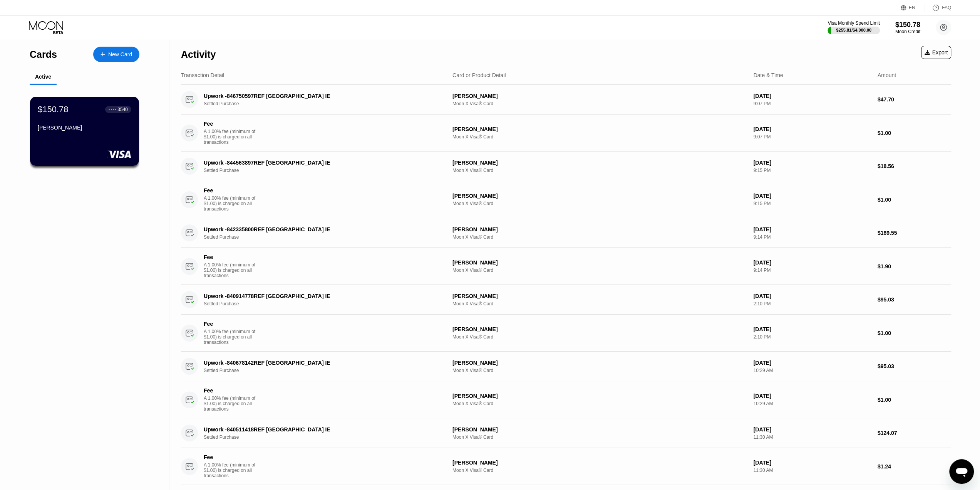  I want to click on div: Active, so click(43, 77).